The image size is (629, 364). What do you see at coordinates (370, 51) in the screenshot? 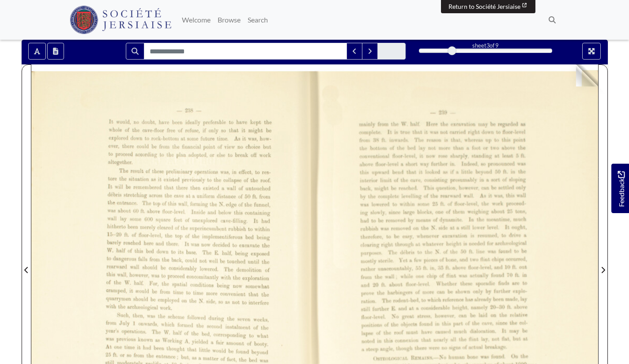
I see `button: Next Match` at bounding box center [370, 51].